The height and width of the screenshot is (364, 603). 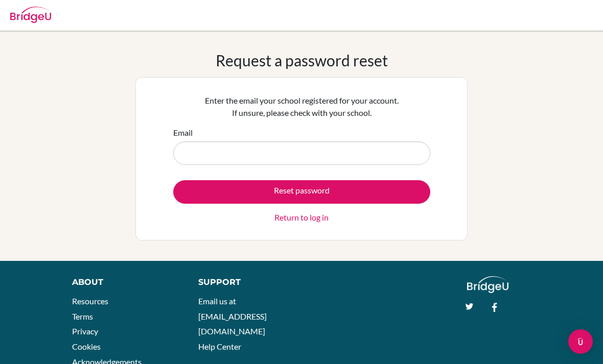 I want to click on div: Support, so click(x=245, y=283).